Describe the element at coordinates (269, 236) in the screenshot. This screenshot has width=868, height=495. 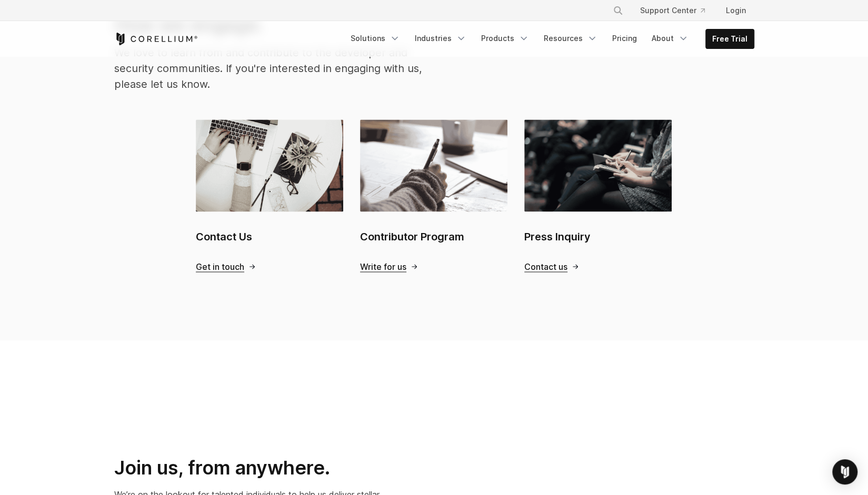
I see `h2: Contact Us` at that location.